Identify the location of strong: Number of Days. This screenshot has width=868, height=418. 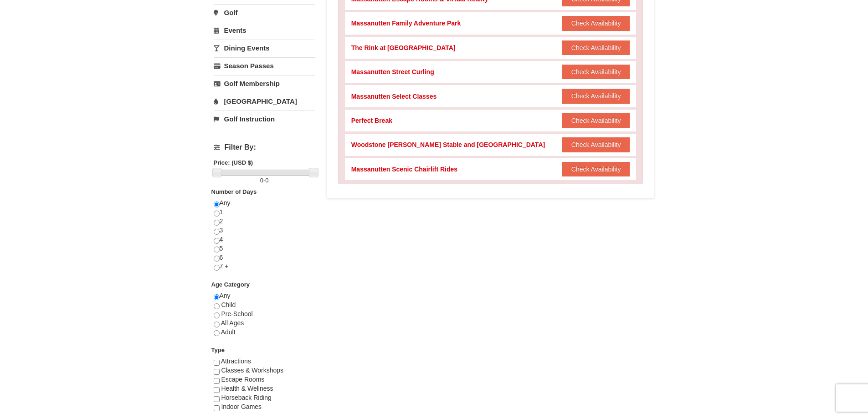
(234, 191).